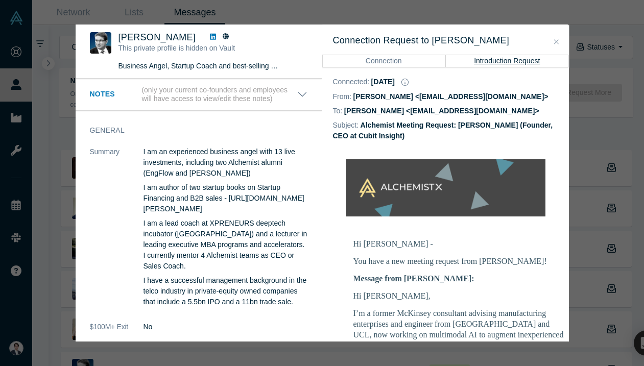 The height and width of the screenshot is (366, 644). I want to click on dt: Summary, so click(116, 234).